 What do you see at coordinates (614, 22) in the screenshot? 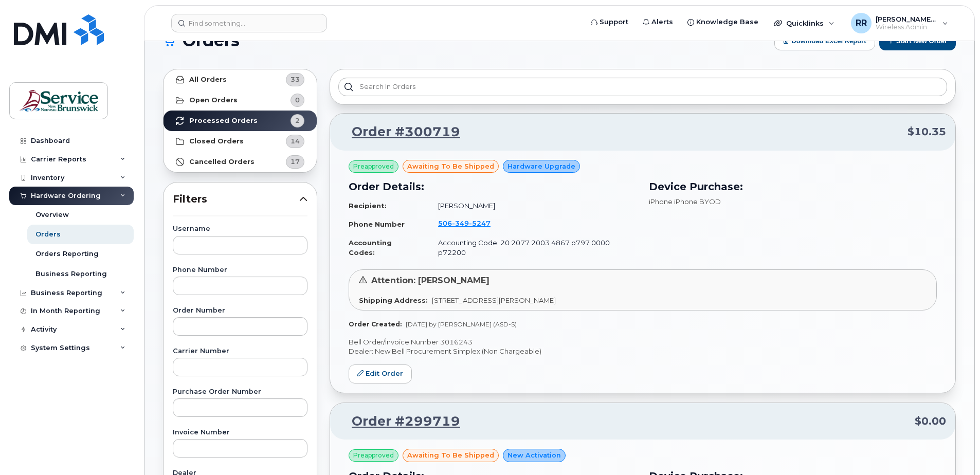
I see `span: Support` at bounding box center [614, 22].